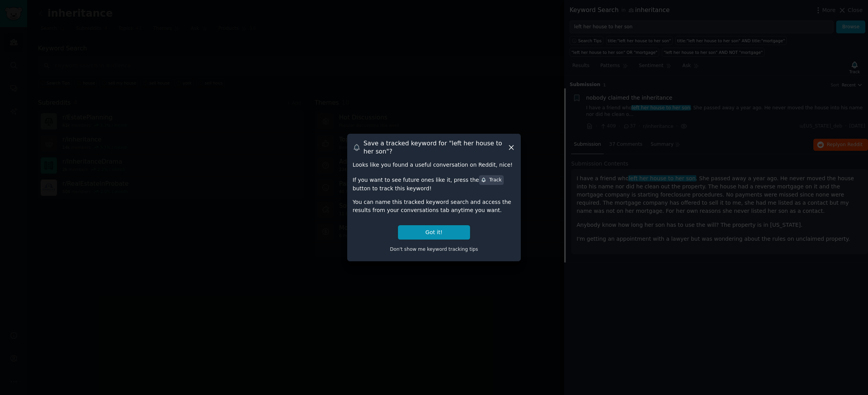 The width and height of the screenshot is (868, 395). Describe the element at coordinates (434, 249) in the screenshot. I see `span: Don't show me keyword tracking tips` at that location.